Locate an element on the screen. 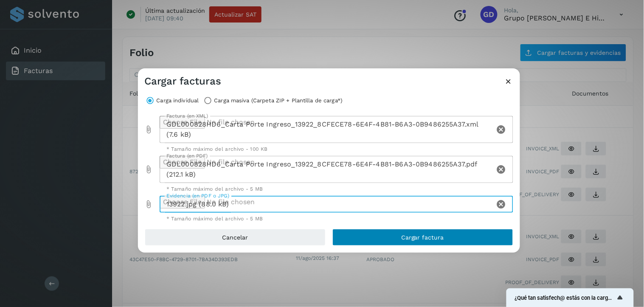 The image size is (644, 307). i: Clear Factura (en PDF) is located at coordinates (501, 170).